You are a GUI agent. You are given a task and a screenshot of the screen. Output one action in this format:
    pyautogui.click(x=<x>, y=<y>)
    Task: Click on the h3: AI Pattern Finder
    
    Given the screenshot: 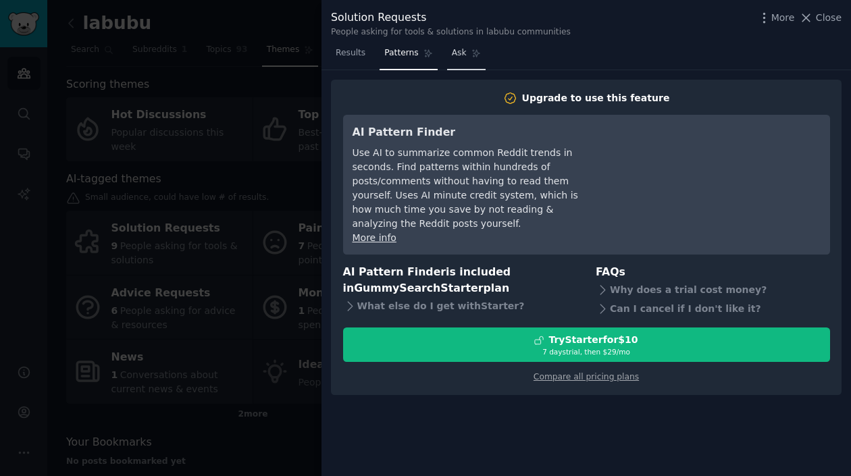 What is the action you would take?
    pyautogui.click(x=475, y=132)
    